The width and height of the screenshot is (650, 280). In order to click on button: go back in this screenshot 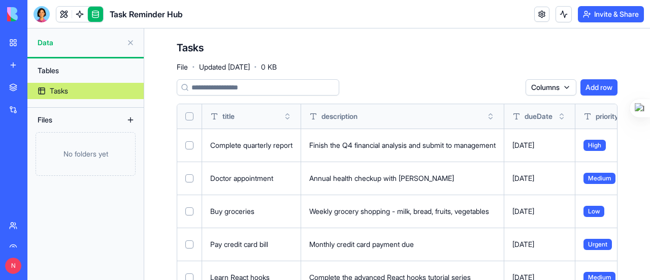, I will do `click(16, 14)`.